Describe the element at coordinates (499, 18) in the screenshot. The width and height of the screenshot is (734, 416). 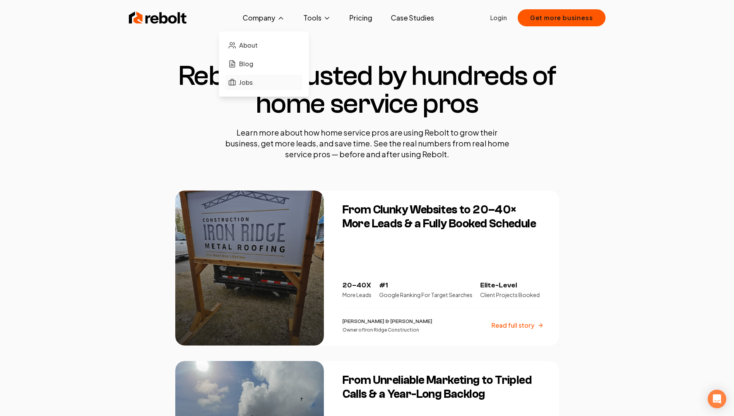
I see `a: Login` at that location.